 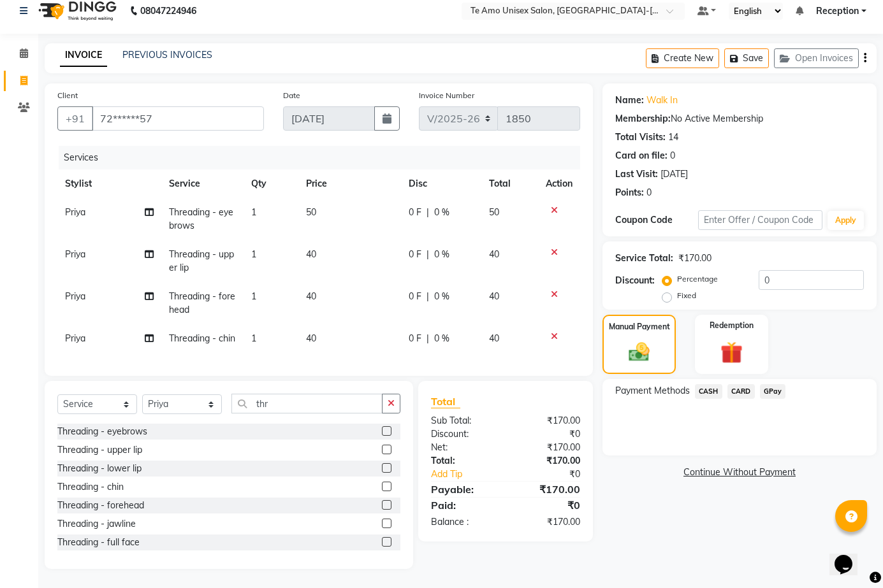 I want to click on div: Services, so click(x=324, y=157).